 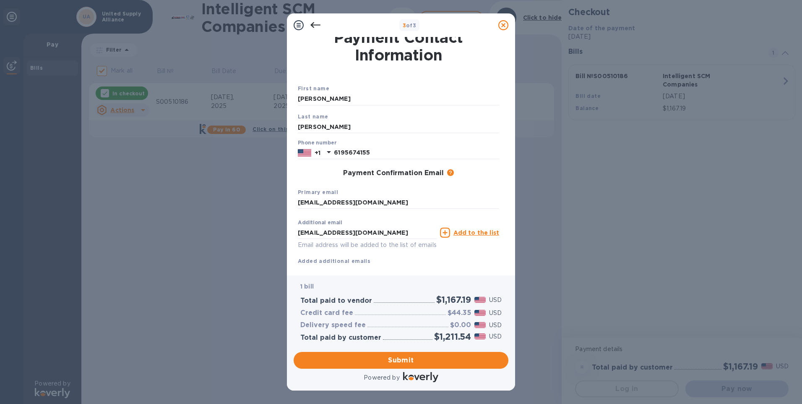 I want to click on h2: $1,167.19, so click(x=454, y=299).